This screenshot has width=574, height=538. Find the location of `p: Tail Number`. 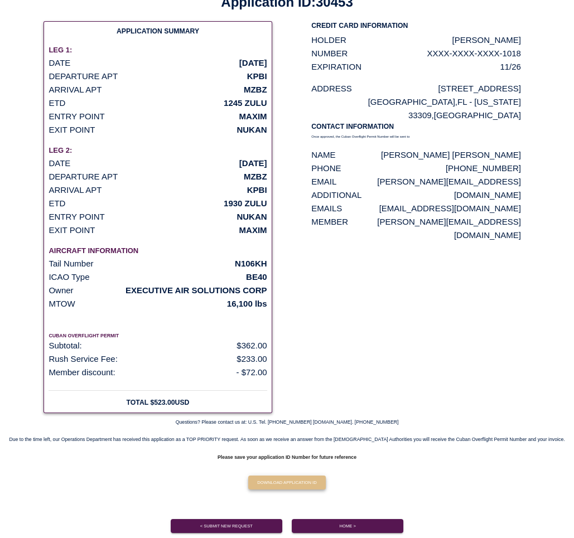

p: Tail Number is located at coordinates (71, 264).